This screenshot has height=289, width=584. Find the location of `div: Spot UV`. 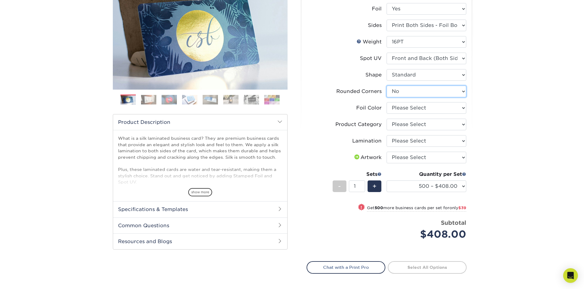

div: Spot UV is located at coordinates (370, 59).